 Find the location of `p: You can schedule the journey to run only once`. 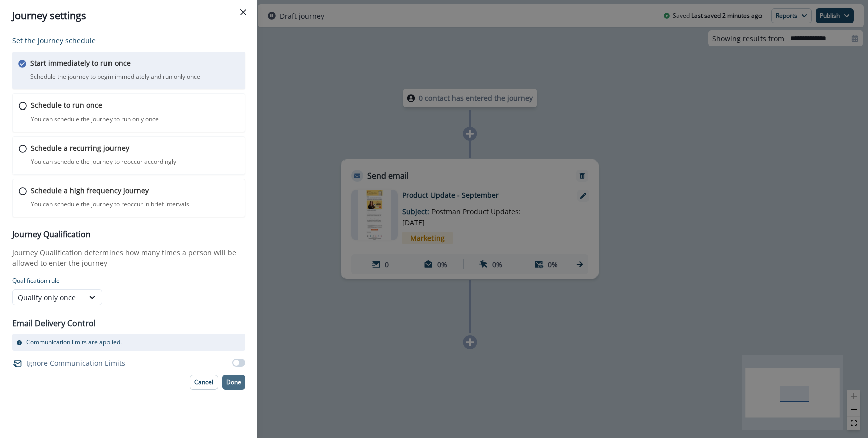

p: You can schedule the journey to run only once is located at coordinates (95, 119).